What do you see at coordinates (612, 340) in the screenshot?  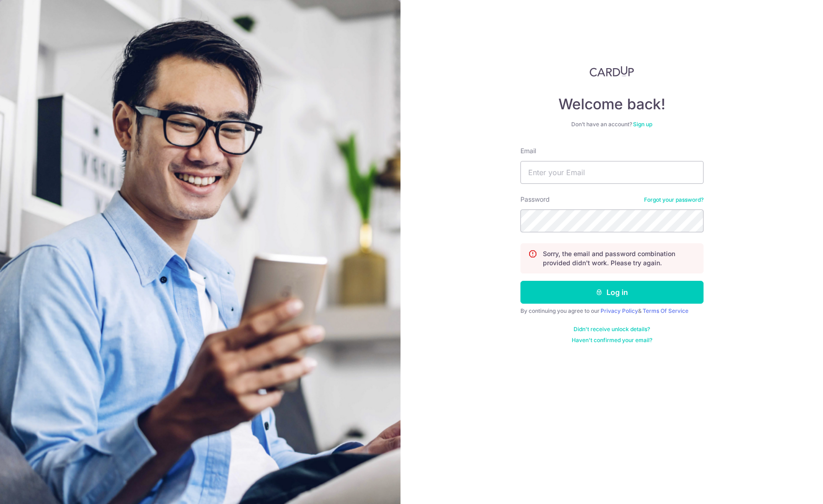 I see `a: Haven't confirmed your email?` at bounding box center [612, 340].